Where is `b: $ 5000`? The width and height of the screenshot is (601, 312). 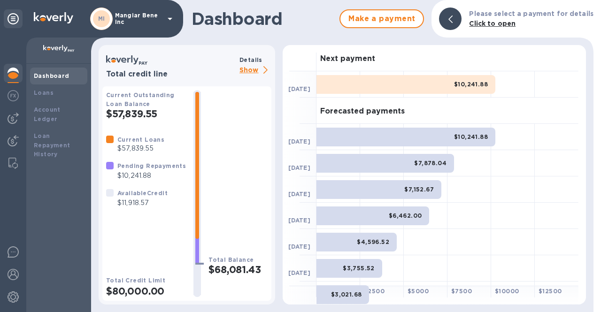
b: $ 5000 is located at coordinates (418, 291).